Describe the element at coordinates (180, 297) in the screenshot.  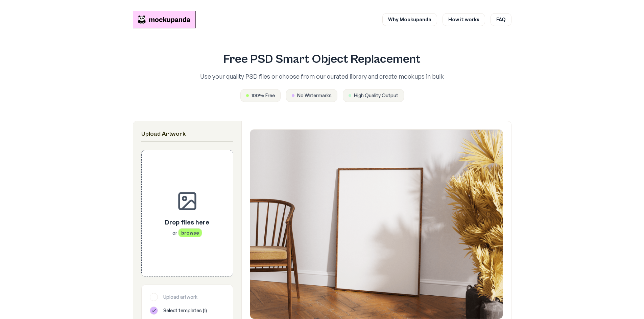
I see `span: Upload artwork` at that location.